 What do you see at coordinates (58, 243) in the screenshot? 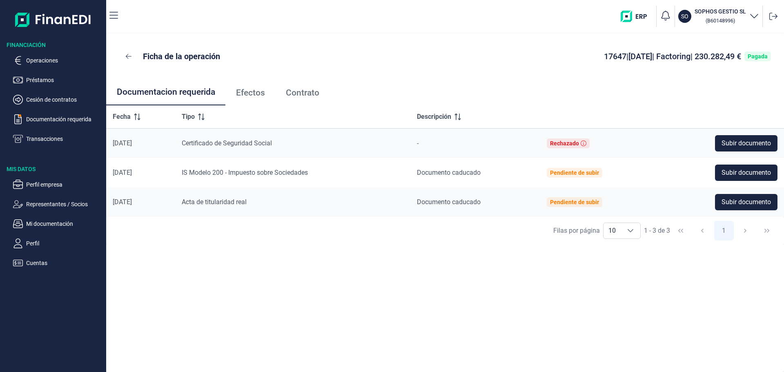
I see `button: Perfil` at bounding box center [58, 243].